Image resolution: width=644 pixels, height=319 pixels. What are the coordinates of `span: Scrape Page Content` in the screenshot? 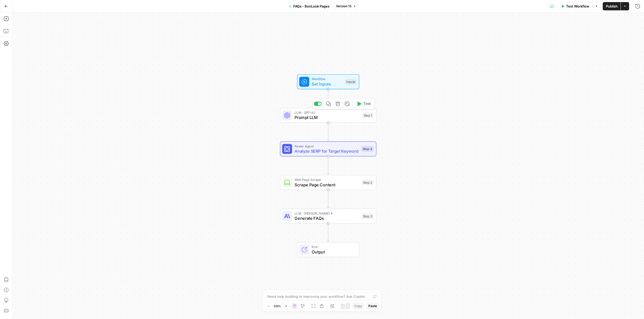 It's located at (327, 185).